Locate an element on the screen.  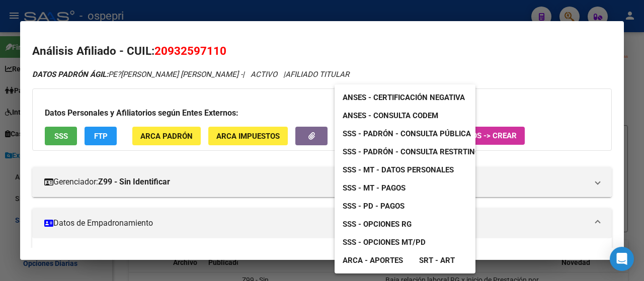
a: SSS - Opciones RG is located at coordinates (376, 225).